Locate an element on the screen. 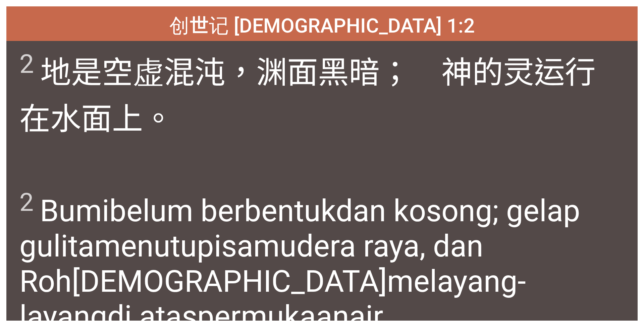 The image size is (644, 327). wh8415: 面 is located at coordinates (308, 96).